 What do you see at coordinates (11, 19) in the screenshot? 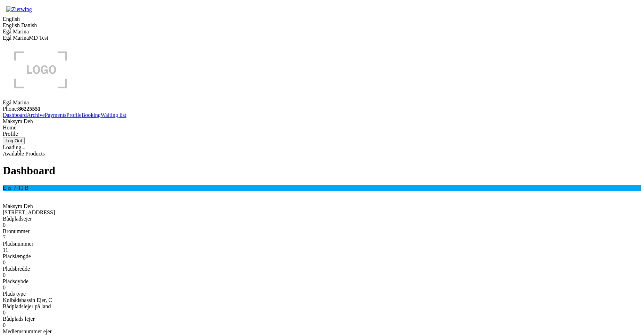
I see `span: English` at bounding box center [11, 19].